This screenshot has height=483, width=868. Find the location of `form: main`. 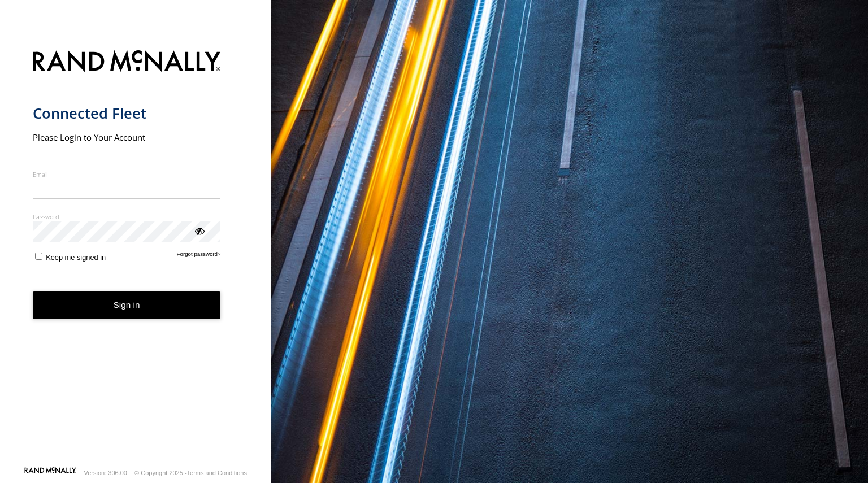

form: main is located at coordinates (135, 255).